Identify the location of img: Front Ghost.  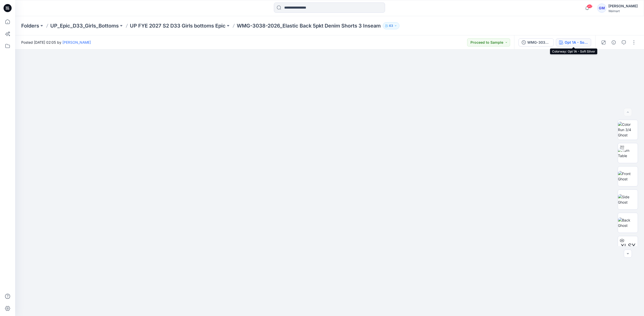
(628, 177).